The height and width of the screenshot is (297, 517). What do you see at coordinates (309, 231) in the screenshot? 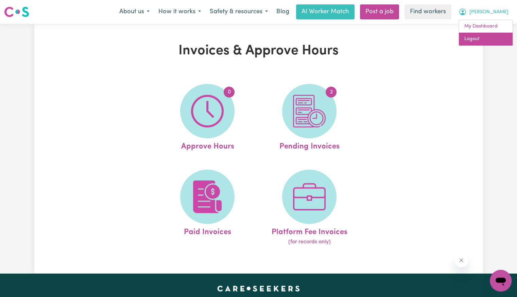
I see `span: Platform Fee Invoices` at bounding box center [309, 231].